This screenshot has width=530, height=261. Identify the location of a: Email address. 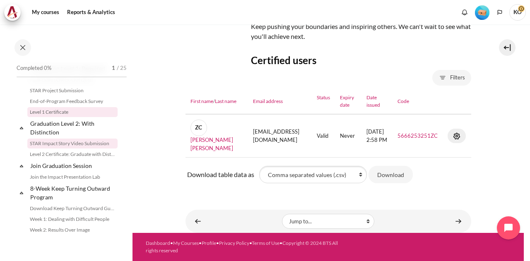
(268, 101).